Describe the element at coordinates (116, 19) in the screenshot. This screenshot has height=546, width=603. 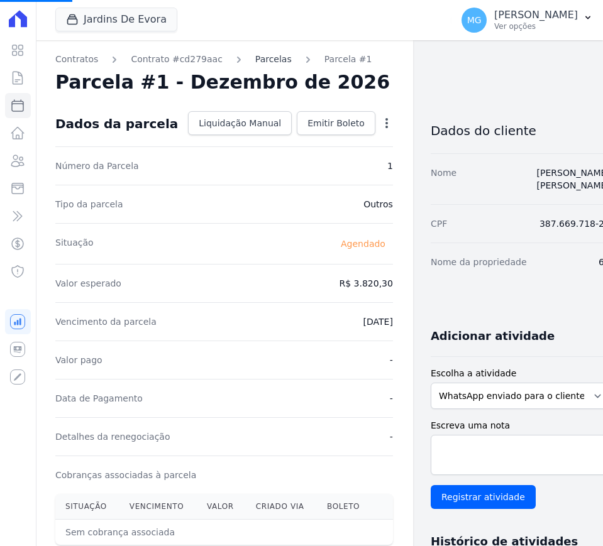
I see `button: Jardins De Evora` at that location.